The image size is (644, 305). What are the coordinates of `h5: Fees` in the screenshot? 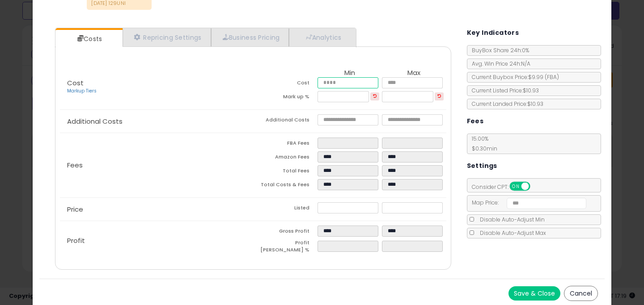 It's located at (475, 121).